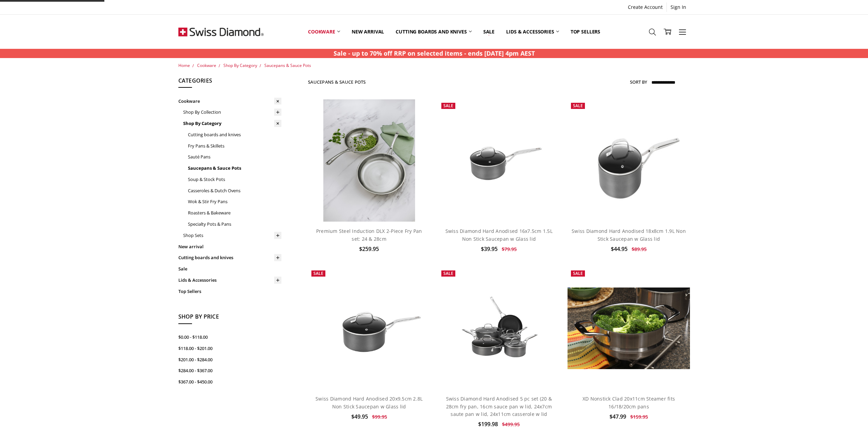 The width and height of the screenshot is (868, 434). I want to click on span: $44.95, so click(619, 249).